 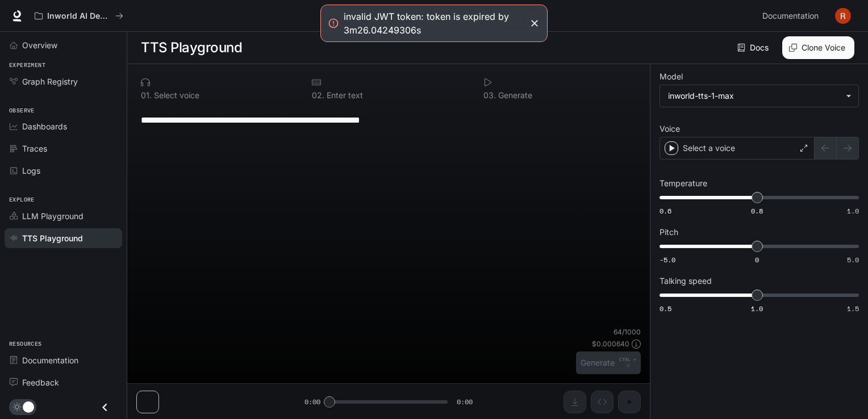 What do you see at coordinates (79, 16) in the screenshot?
I see `button: All workspaces` at bounding box center [79, 16].